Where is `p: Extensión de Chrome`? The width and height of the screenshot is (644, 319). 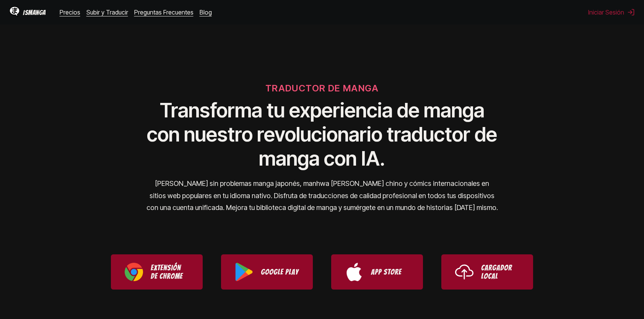
p: Extensión de Chrome is located at coordinates (170, 272).